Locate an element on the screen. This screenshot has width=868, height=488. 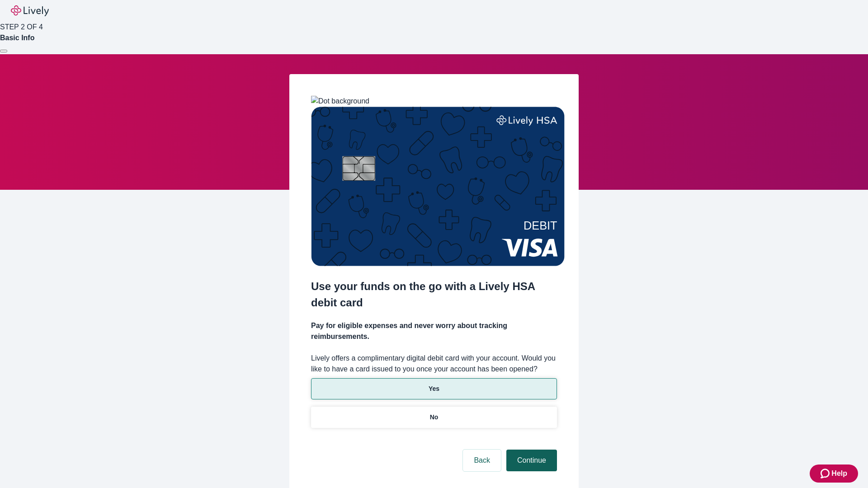
p: Yes is located at coordinates (434, 388).